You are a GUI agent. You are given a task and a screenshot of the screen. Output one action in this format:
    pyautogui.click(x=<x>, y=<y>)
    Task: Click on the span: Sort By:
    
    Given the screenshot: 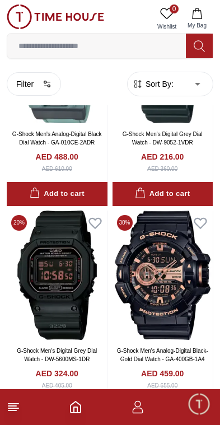 What is the action you would take?
    pyautogui.click(x=158, y=84)
    